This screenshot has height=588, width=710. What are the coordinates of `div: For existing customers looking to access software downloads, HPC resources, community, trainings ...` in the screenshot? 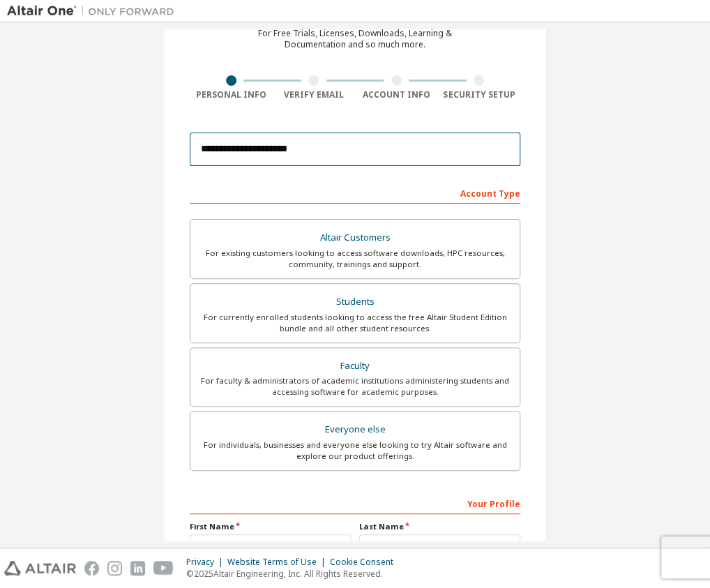 It's located at (355, 259).